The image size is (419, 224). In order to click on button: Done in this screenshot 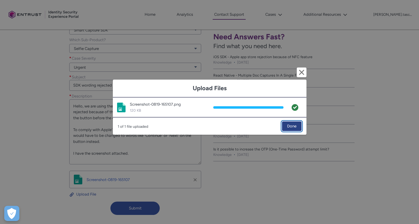, I will do `click(291, 126)`.